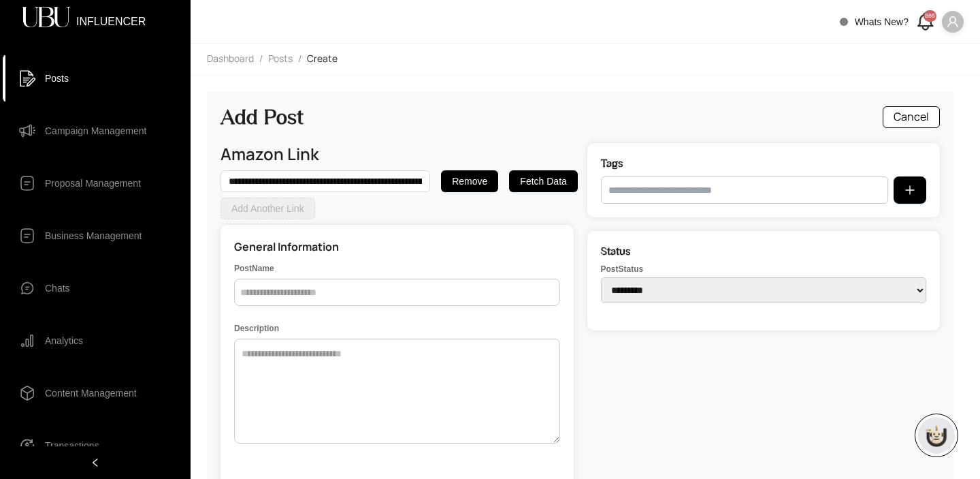  What do you see at coordinates (397, 247) in the screenshot?
I see `h2: General Information` at bounding box center [397, 247].